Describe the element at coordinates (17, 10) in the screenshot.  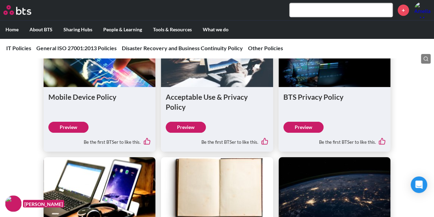
I see `img: BTS Logo` at that location.